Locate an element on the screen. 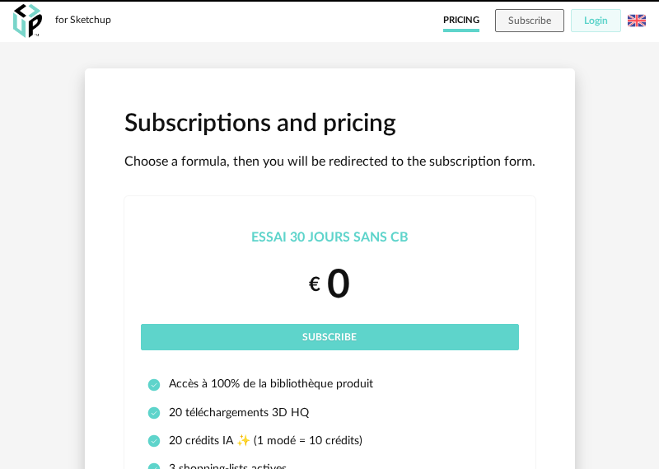 The image size is (659, 469). a: Login is located at coordinates (596, 21).